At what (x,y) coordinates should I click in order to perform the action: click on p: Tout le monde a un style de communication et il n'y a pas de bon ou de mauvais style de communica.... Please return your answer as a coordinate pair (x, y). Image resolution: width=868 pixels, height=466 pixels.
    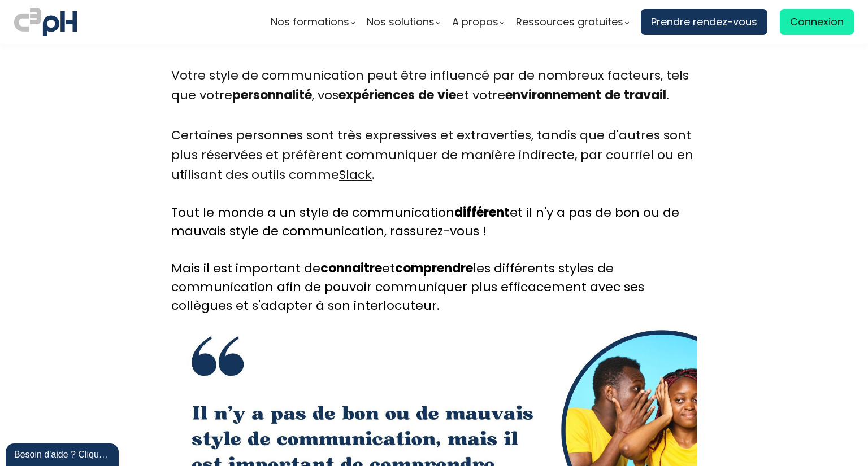
    Looking at the image, I should click on (434, 259).